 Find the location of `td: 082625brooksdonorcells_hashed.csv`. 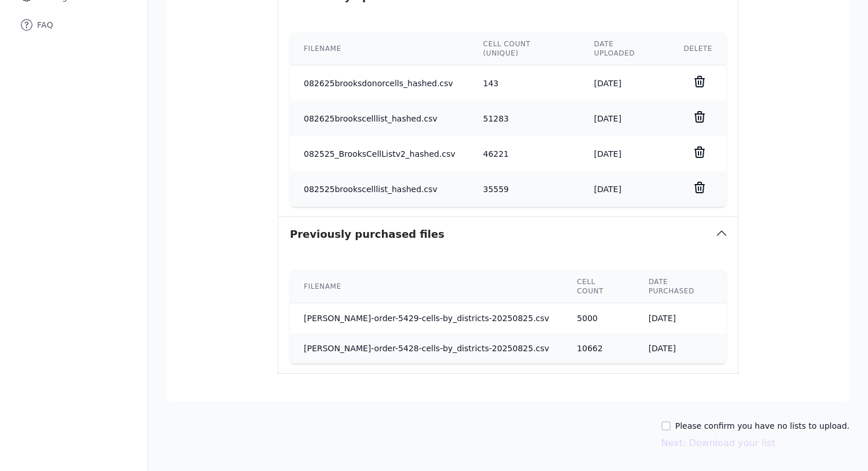

td: 082625brooksdonorcells_hashed.csv is located at coordinates (379, 83).